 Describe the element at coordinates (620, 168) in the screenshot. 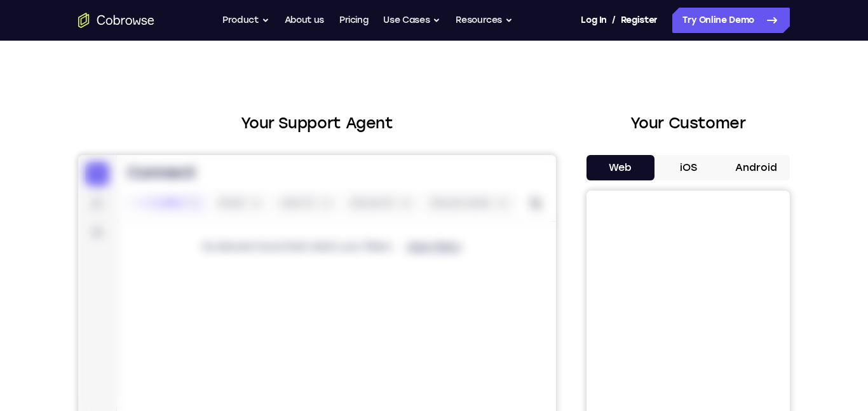

I see `button: Web` at that location.